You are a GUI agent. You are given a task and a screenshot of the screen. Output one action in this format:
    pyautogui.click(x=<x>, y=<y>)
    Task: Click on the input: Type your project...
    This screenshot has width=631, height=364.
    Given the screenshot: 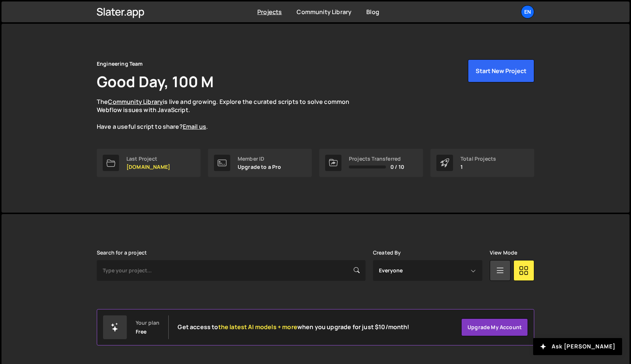 What is the action you would take?
    pyautogui.click(x=231, y=271)
    